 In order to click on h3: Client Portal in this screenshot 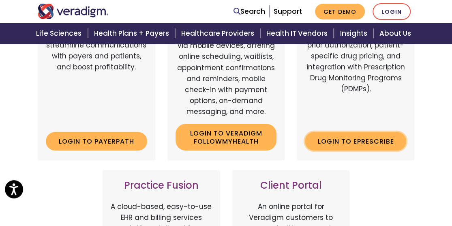, I will do `click(291, 185)`.